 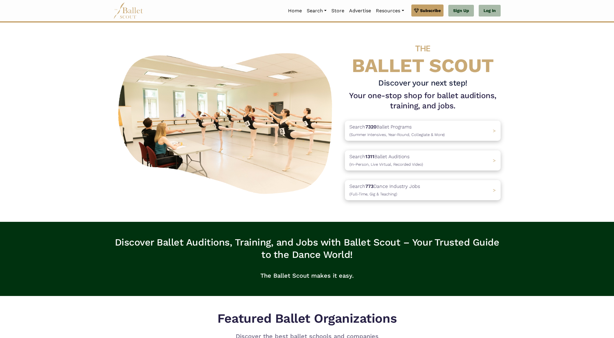 What do you see at coordinates (370, 157) in the screenshot?
I see `b: 1311` at bounding box center [370, 157].